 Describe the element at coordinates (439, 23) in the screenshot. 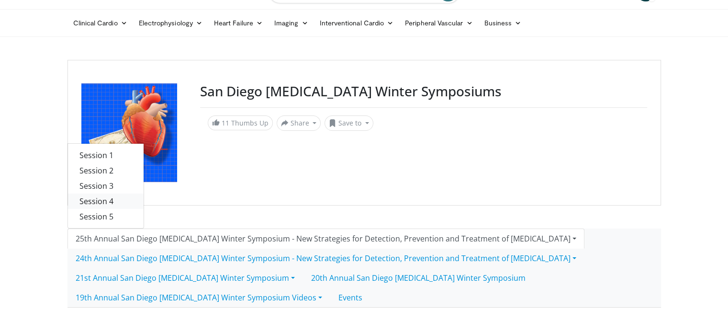

I see `a: Peripheral Vascular` at that location.